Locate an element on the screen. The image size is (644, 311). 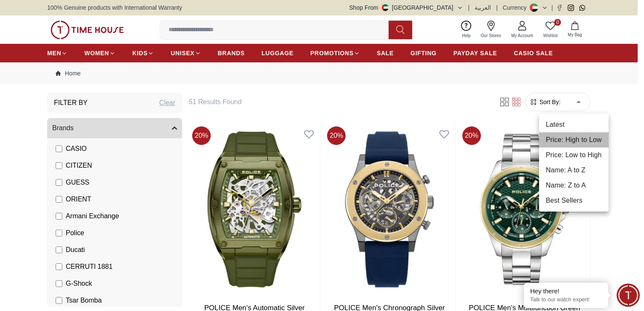
li: Best Sellers is located at coordinates (573, 200).